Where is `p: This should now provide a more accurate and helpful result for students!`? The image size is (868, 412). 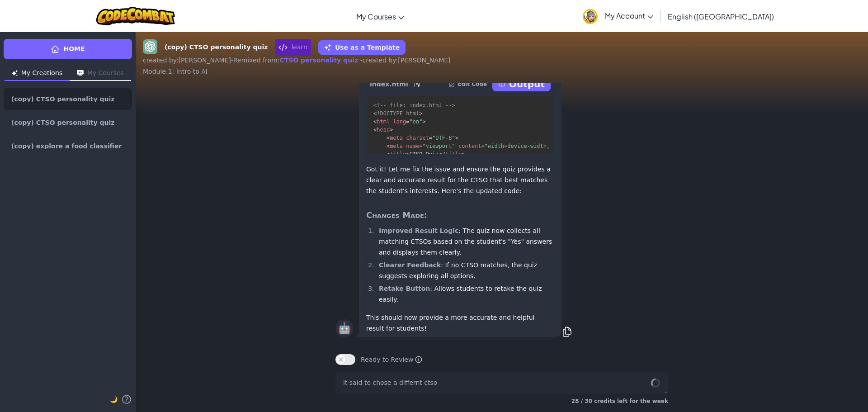
p: This should now provide a more accurate and helpful result for students! is located at coordinates (460, 323).